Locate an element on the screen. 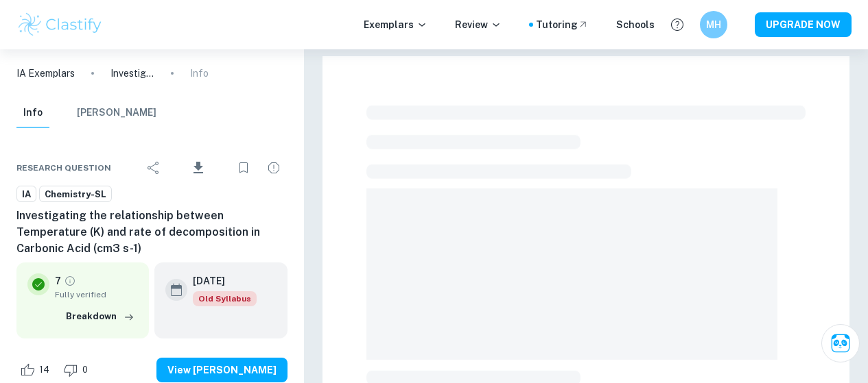 The width and height of the screenshot is (868, 383). a: Clastify logo is located at coordinates (60, 24).